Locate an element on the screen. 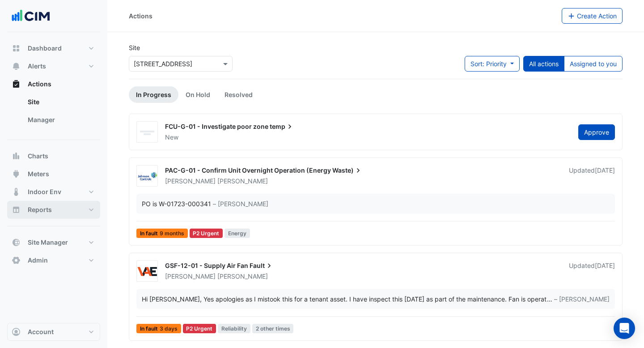  span: 2 other times is located at coordinates (273, 328).